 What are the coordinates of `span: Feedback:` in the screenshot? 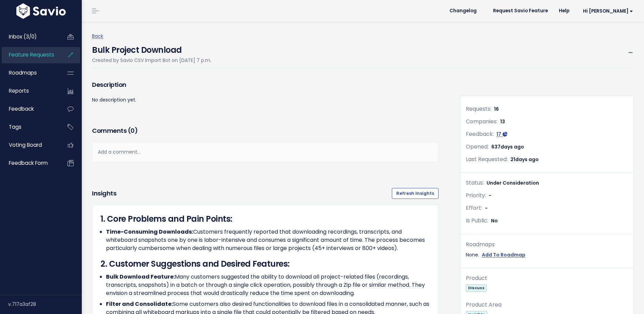 It's located at (479, 134).